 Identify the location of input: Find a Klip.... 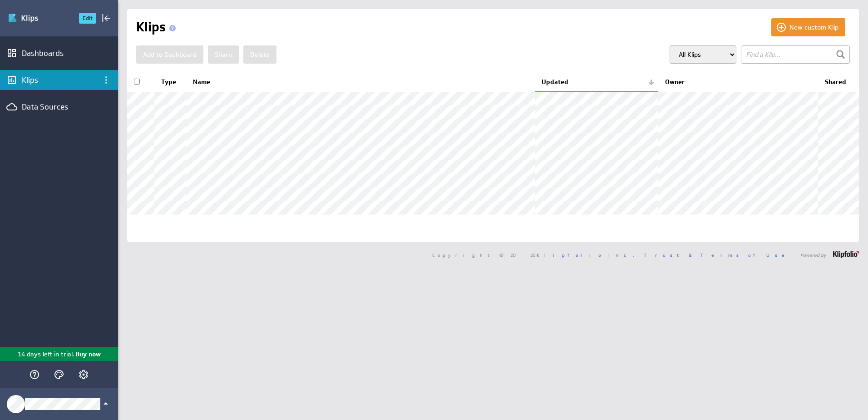
(795, 54).